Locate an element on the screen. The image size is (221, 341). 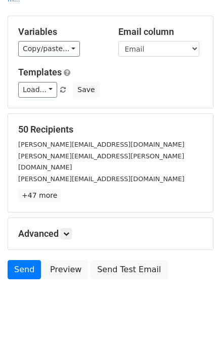
h5: Variables is located at coordinates (61, 32).